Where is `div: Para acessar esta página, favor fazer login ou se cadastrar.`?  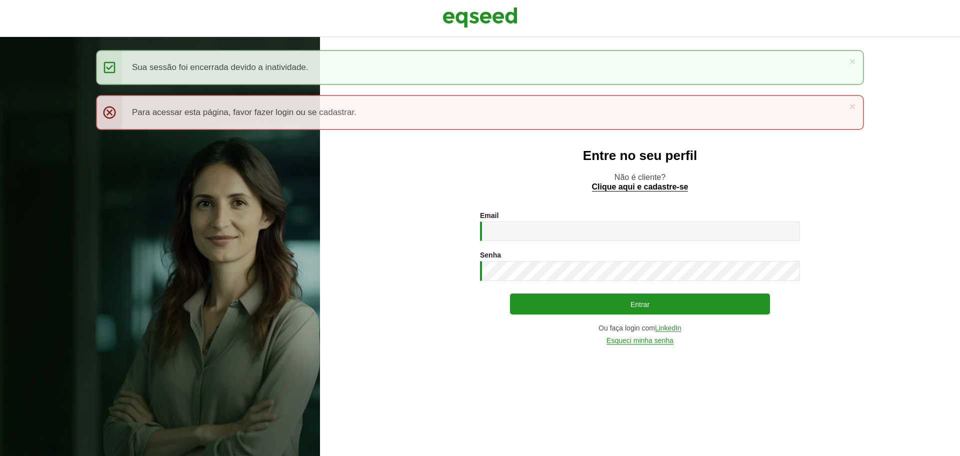
div: Para acessar esta página, favor fazer login ou se cadastrar. is located at coordinates (480, 112).